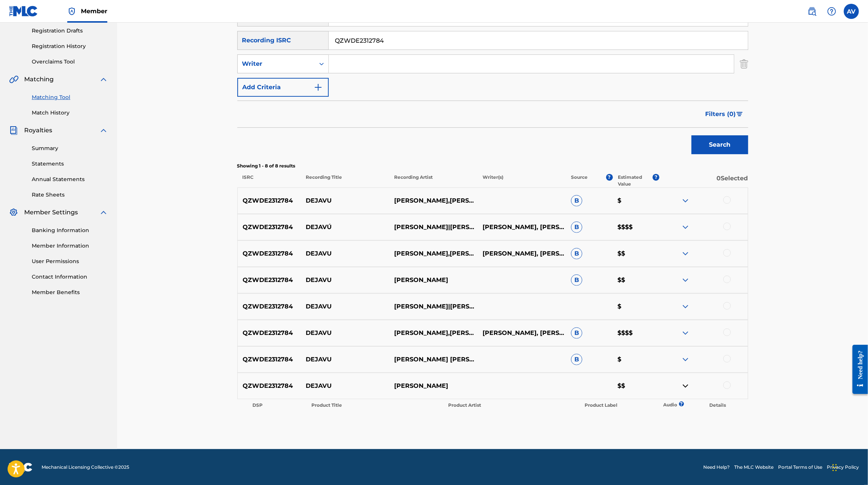 This screenshot has width=868, height=485. Describe the element at coordinates (70, 292) in the screenshot. I see `a: Member Benefits` at that location.